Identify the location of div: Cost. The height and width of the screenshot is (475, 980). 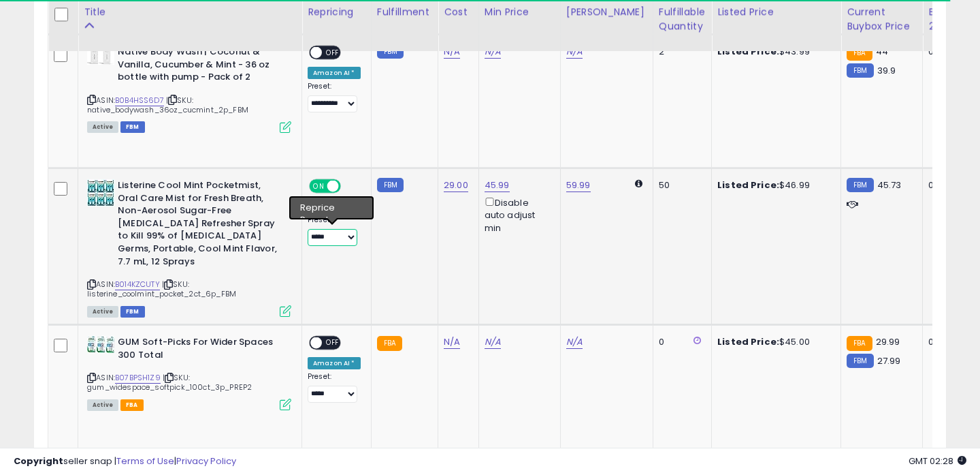
(458, 11).